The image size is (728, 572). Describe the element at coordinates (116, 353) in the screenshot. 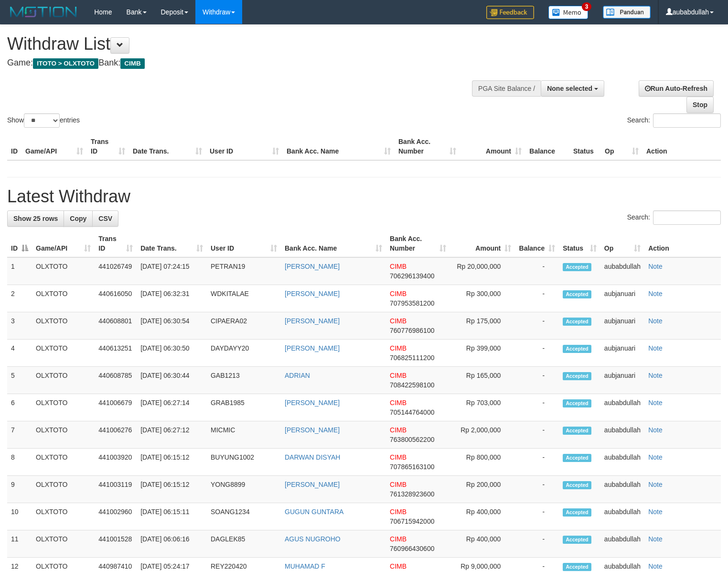

I see `td: 440613251` at that location.